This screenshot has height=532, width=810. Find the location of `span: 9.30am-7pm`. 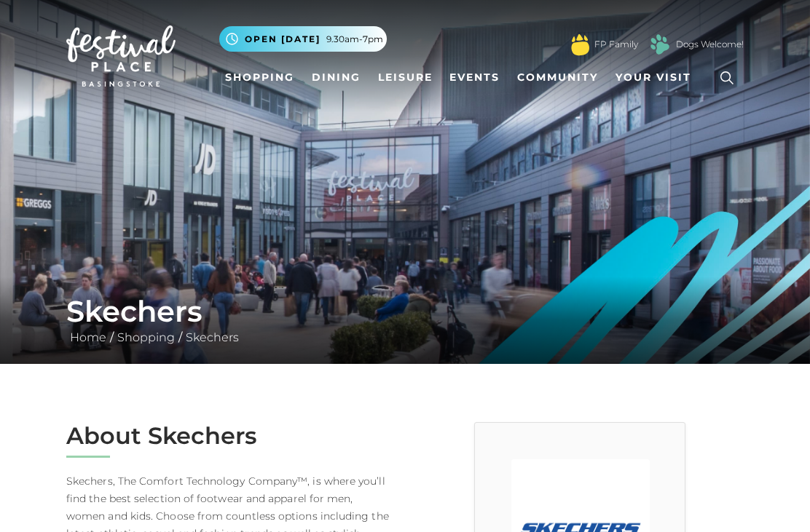

span: 9.30am-7pm is located at coordinates (355, 39).